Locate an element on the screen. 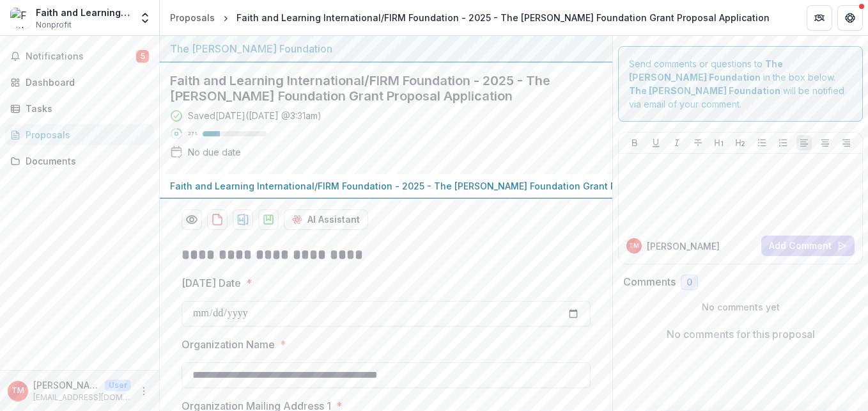 Image resolution: width=868 pixels, height=411 pixels. button: Heading 1 is located at coordinates (719, 142).